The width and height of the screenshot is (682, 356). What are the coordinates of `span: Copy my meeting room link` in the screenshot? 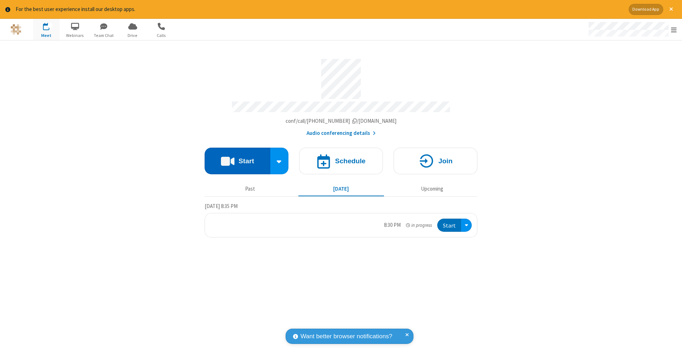 It's located at (341, 121).